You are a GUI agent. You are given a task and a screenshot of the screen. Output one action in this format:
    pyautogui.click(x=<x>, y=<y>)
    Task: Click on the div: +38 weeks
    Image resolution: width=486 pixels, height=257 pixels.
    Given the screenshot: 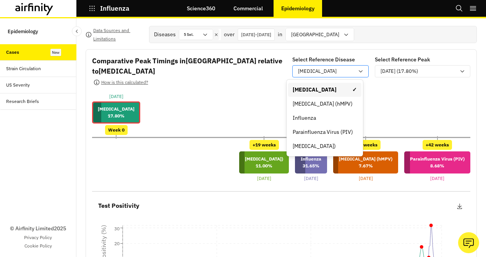 What is the action you would take?
    pyautogui.click(x=365, y=145)
    